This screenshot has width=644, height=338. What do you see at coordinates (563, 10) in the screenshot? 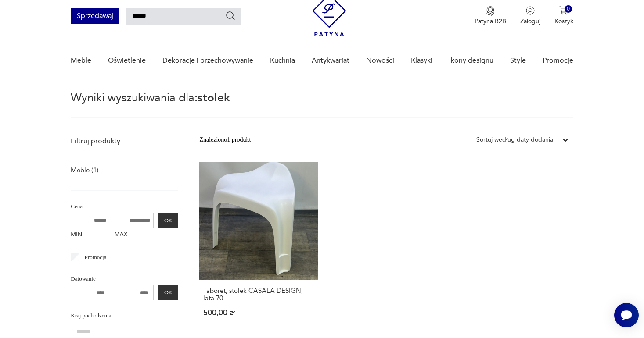
I see `img: Ikona koszyka` at bounding box center [563, 10].